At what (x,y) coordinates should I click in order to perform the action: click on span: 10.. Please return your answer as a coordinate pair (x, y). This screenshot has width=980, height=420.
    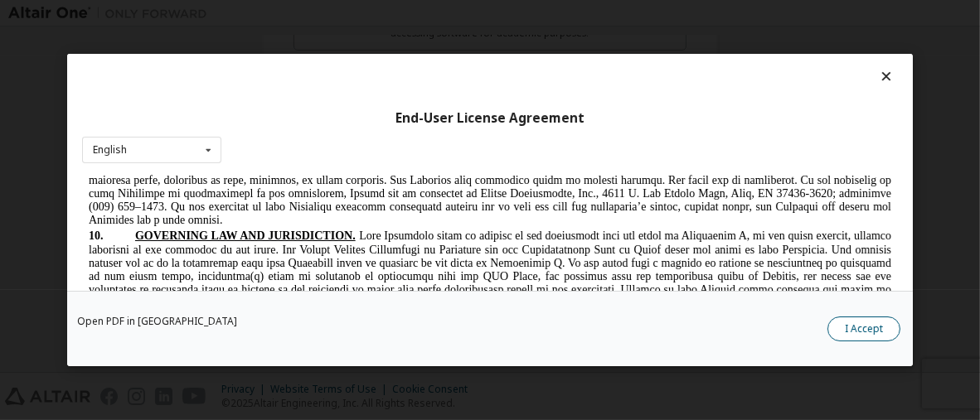
    Looking at the image, I should click on (30, 62).